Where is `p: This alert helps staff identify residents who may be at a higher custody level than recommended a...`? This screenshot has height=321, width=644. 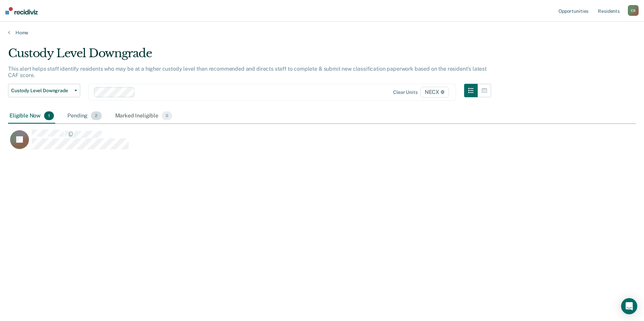 p: This alert helps staff identify residents who may be at a higher custody level than recommended a... is located at coordinates (247, 72).